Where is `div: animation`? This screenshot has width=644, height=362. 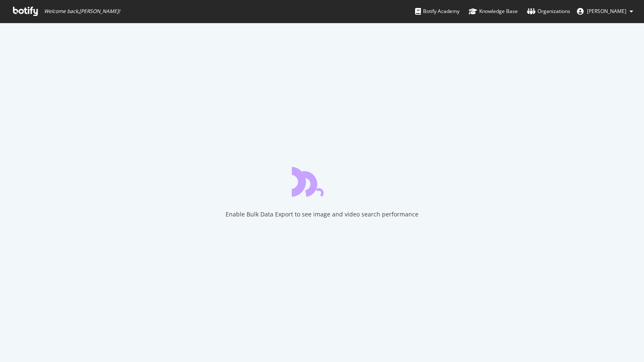 div: animation is located at coordinates (322, 181).